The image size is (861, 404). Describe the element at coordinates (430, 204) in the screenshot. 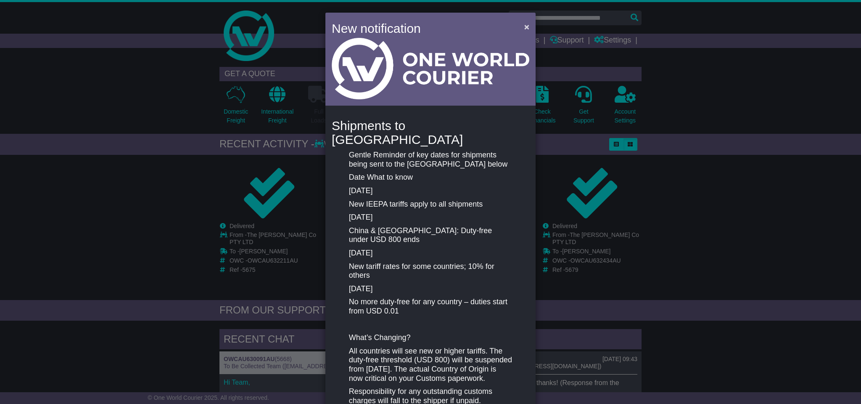

I see `p: New IEEPA tariffs apply to all shipments` at that location.